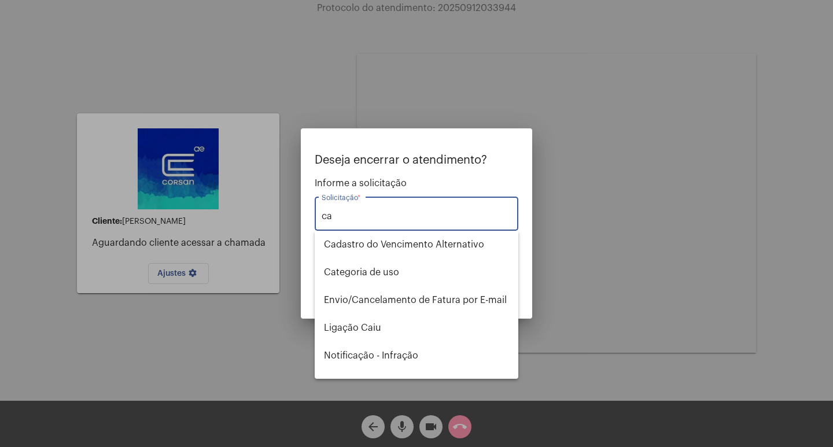  Describe the element at coordinates (416, 183) in the screenshot. I see `span: Informe a solicitação` at that location.